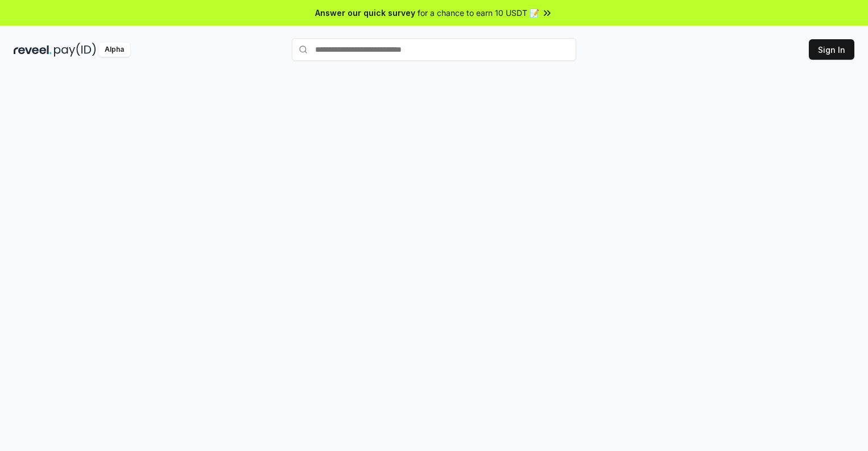 The height and width of the screenshot is (451, 868). What do you see at coordinates (365, 13) in the screenshot?
I see `span: Answer our quick survey` at bounding box center [365, 13].